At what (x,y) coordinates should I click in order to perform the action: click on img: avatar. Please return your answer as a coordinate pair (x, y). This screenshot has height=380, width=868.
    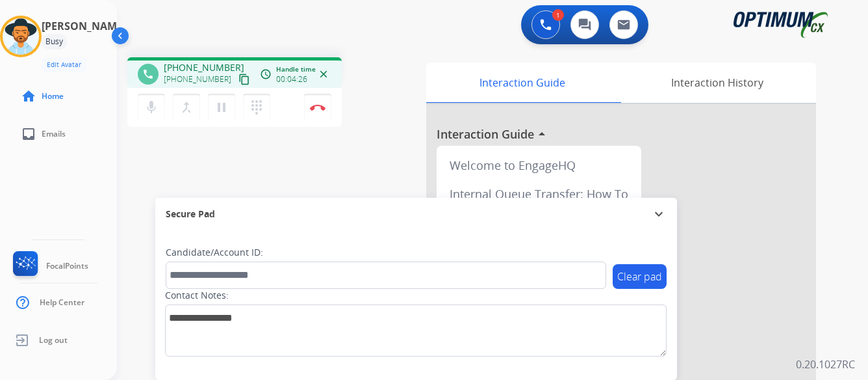
    Looking at the image, I should click on (21, 36).